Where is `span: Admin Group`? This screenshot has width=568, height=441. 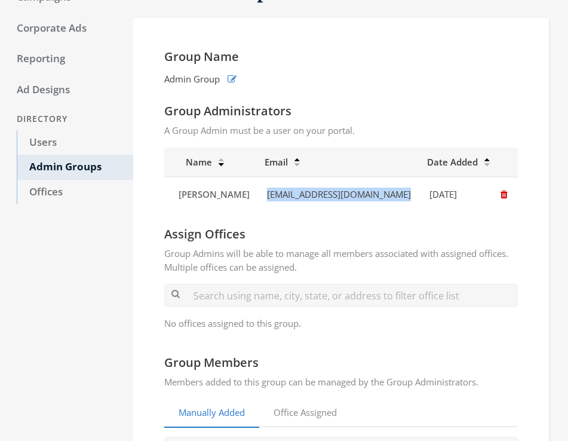
span: Admin Group is located at coordinates (192, 79).